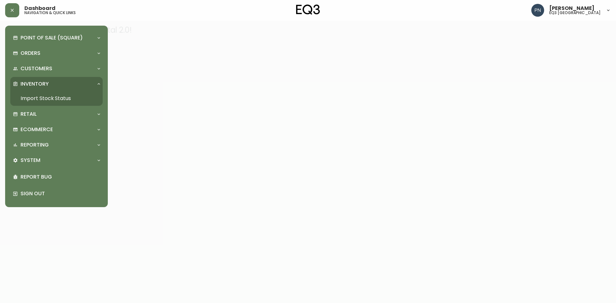 This screenshot has width=616, height=303. What do you see at coordinates (52, 38) in the screenshot?
I see `p: Point of Sale (Square)` at bounding box center [52, 38].